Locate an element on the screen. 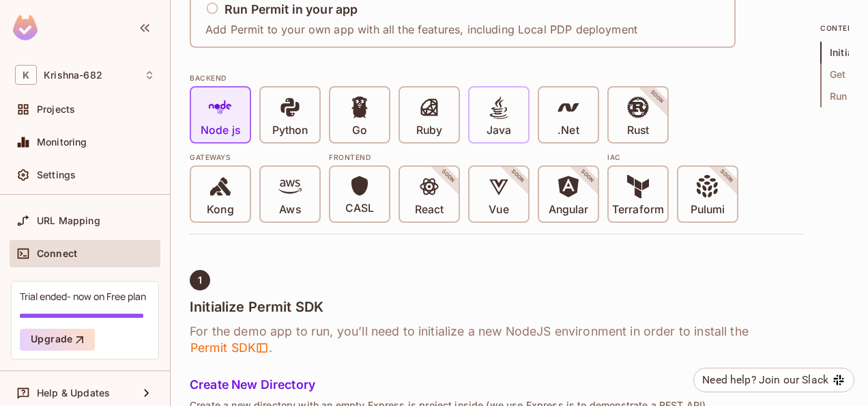 The height and width of the screenshot is (406, 868). p: Terraform is located at coordinates (638, 210).